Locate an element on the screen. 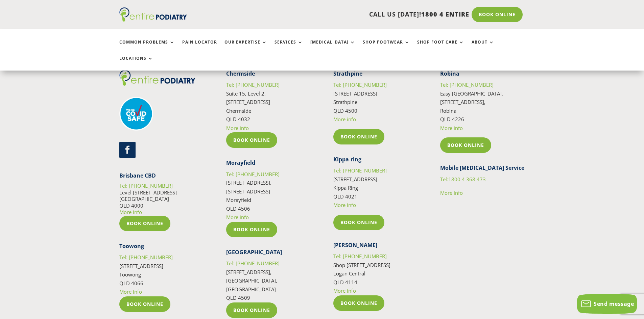 Image resolution: width=644 pixels, height=319 pixels. strong: Strathpine is located at coordinates (348, 74).